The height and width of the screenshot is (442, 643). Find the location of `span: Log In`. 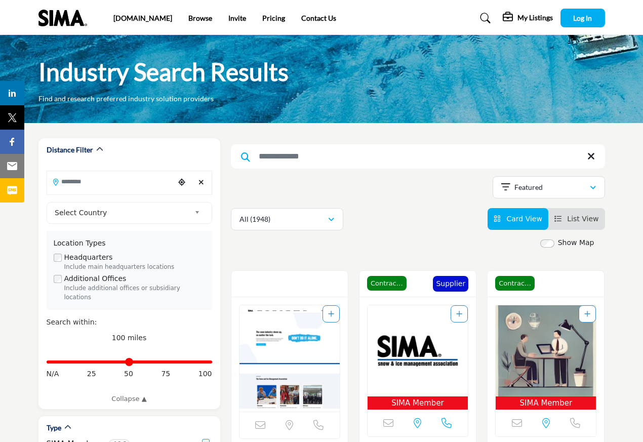

span: Log In is located at coordinates (582, 18).